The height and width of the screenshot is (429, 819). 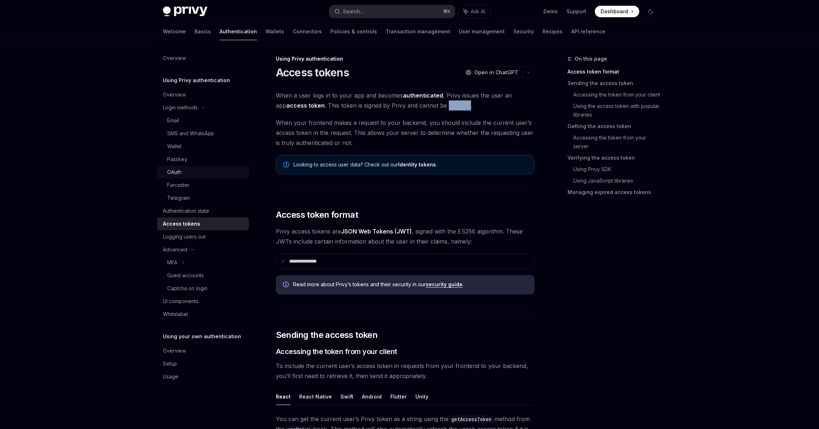 I want to click on span: Looking to access user data? Check out our ., so click(x=410, y=165).